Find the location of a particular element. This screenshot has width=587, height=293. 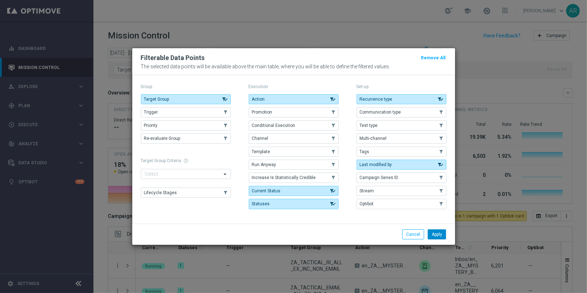

button: Multi-channel is located at coordinates (402, 138).